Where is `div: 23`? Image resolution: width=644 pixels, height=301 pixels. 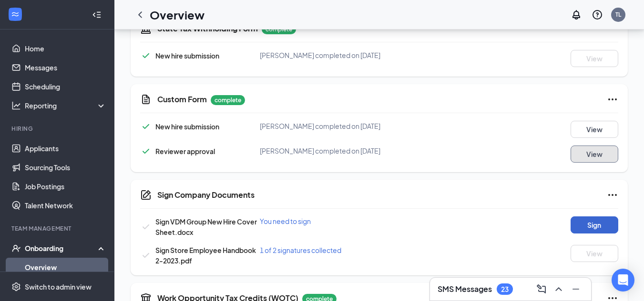
div: 23 is located at coordinates (504, 289).